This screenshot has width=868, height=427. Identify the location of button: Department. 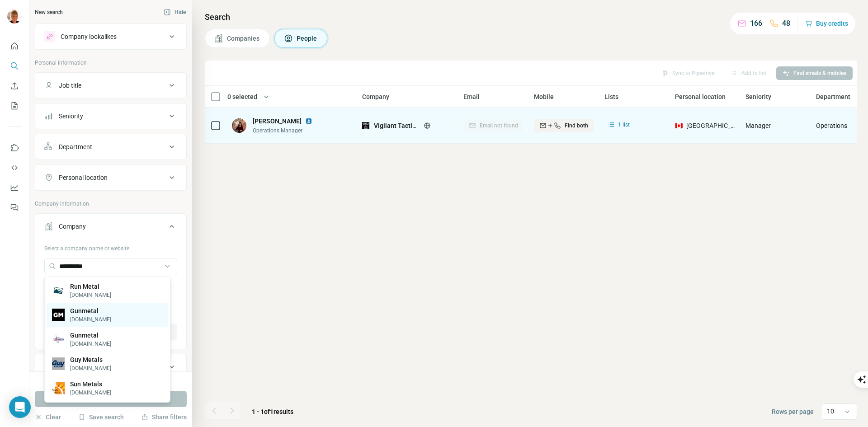
(111, 147).